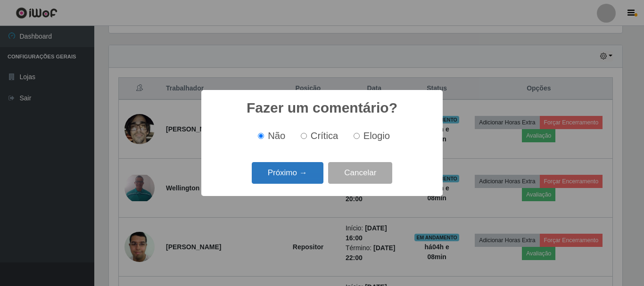 This screenshot has height=286, width=644. I want to click on button: Próximo →, so click(288, 173).